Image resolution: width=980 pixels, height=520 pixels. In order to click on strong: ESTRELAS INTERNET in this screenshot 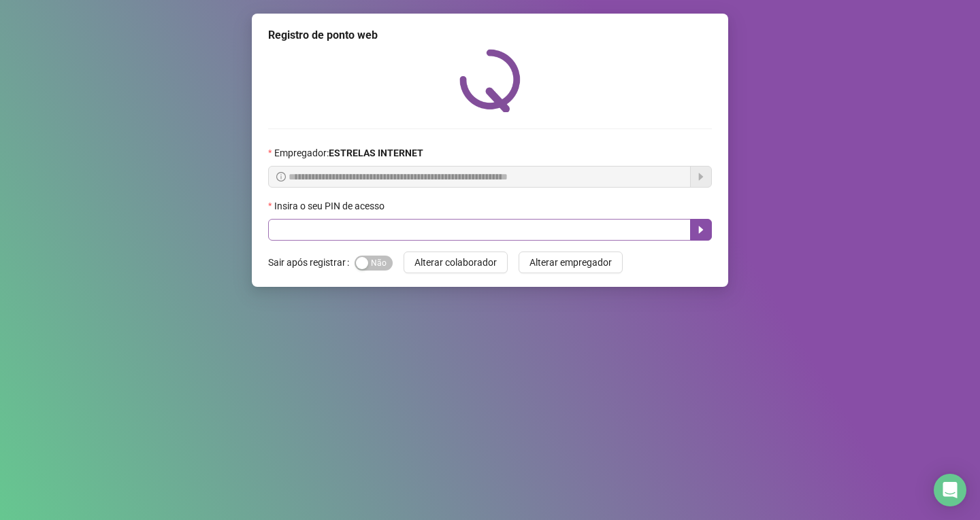, I will do `click(375, 153)`.